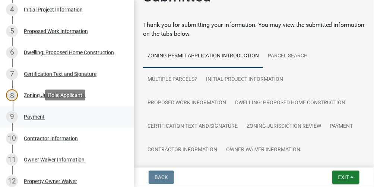  I want to click on button: Back, so click(161, 177).